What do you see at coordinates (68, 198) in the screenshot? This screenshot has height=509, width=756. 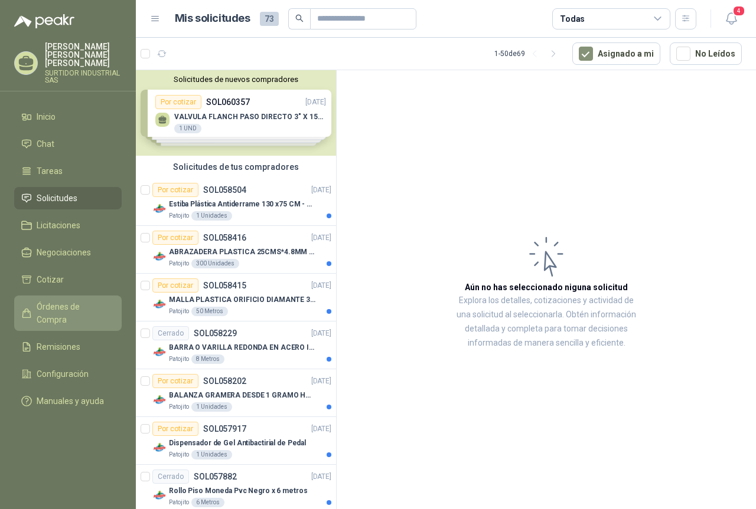 I see `a: Solicitudes` at bounding box center [68, 198].